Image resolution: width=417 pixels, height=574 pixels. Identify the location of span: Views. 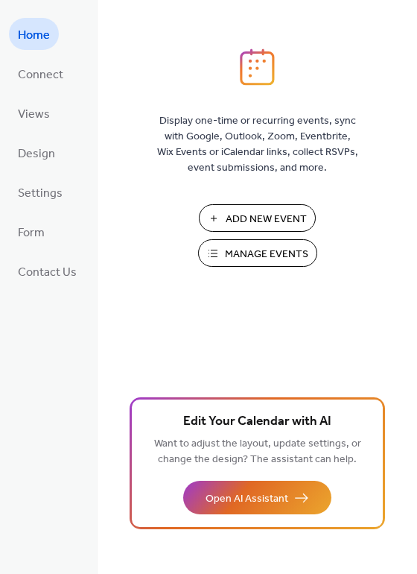
(34, 114).